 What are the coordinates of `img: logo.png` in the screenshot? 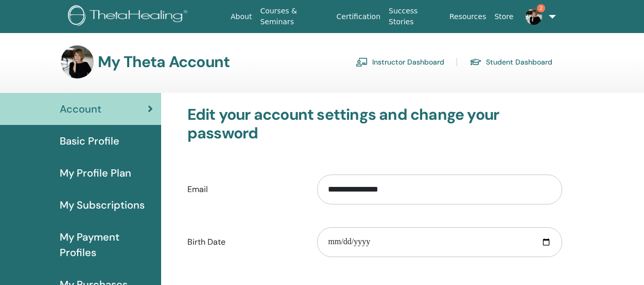 It's located at (129, 16).